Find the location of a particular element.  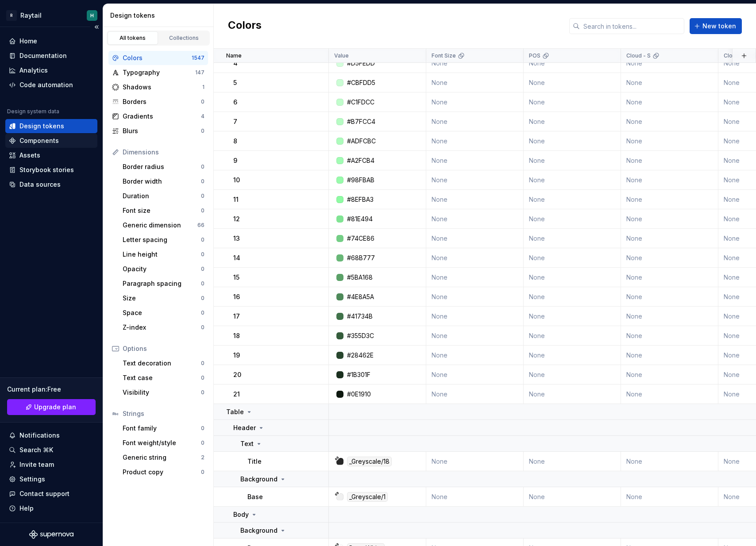

button: RRaytailH is located at coordinates (52, 15).